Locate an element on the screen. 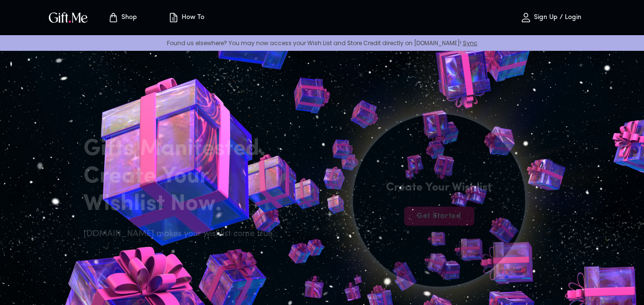 This screenshot has width=644, height=305. h2: Gifts Manifested. is located at coordinates (182, 149).